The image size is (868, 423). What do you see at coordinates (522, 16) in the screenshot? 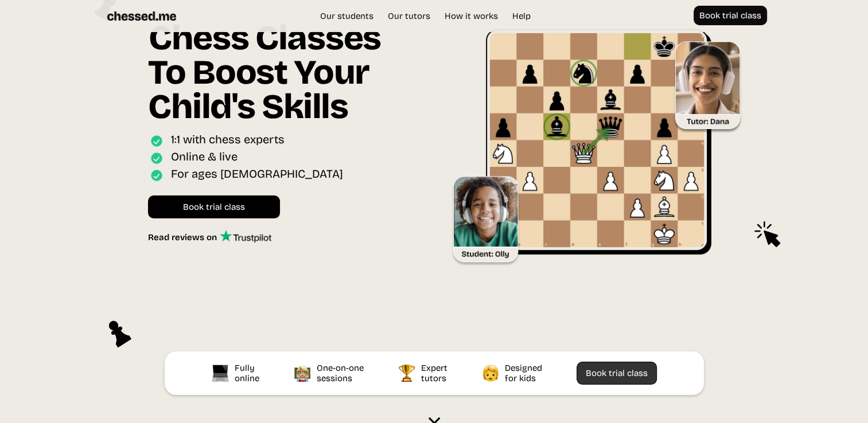
I see `a: Help` at bounding box center [522, 16].